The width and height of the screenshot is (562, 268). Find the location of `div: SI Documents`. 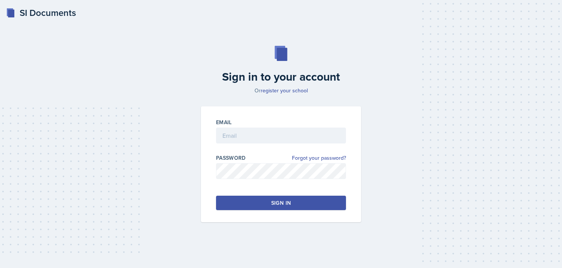

div: SI Documents is located at coordinates (41, 13).